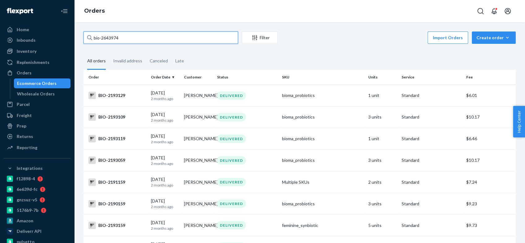  Describe the element at coordinates (21, 126) in the screenshot. I see `div: Prep` at that location.